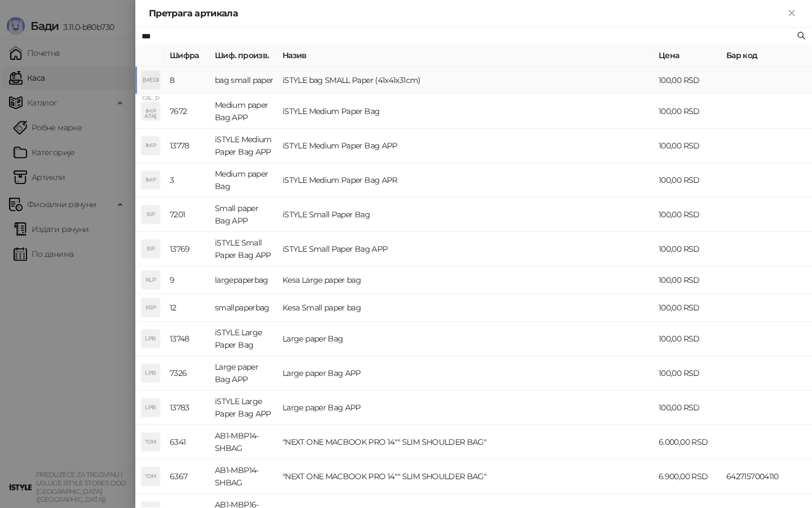 This screenshot has height=508, width=812. I want to click on td: 7326, so click(188, 373).